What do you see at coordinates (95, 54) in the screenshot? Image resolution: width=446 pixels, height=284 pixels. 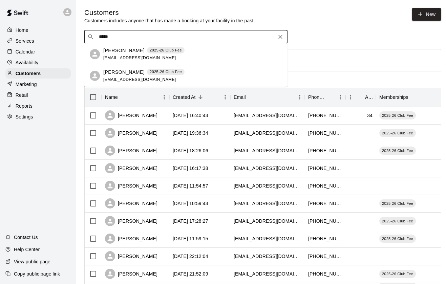 I see `div: Madison Bertelsman` at bounding box center [95, 54].